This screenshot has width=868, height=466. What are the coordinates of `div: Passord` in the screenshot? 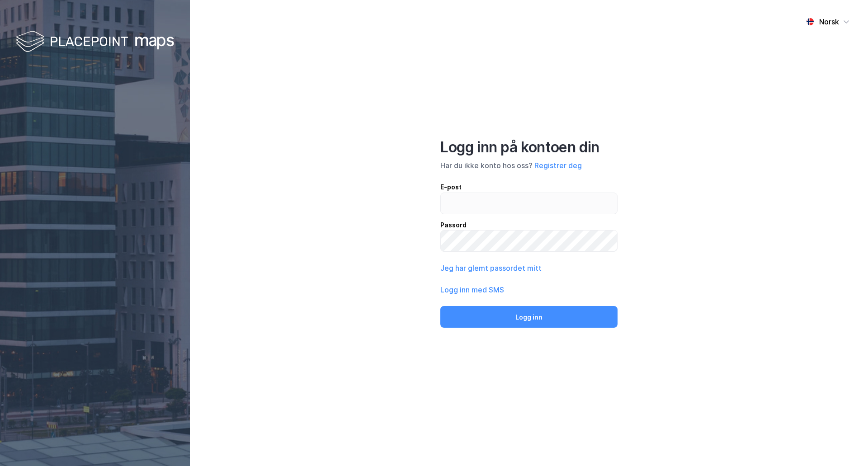 It's located at (529, 226).